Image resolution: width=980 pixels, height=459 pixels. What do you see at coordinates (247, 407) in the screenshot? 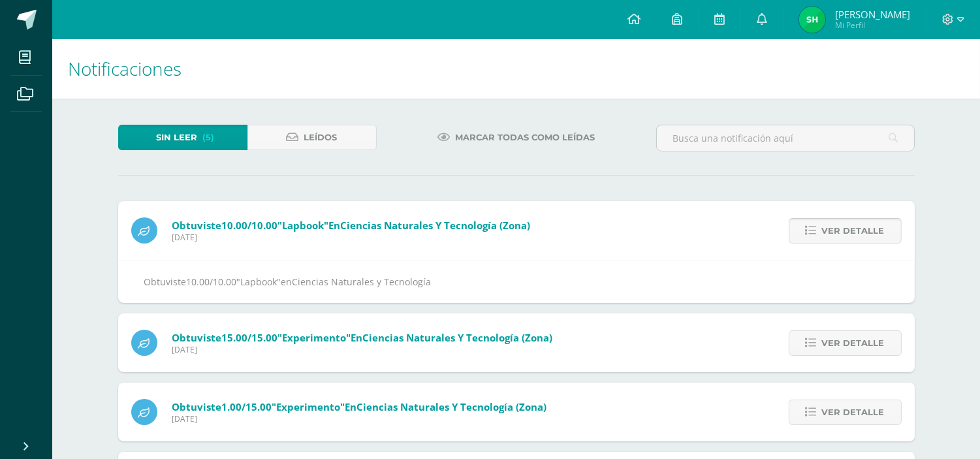
I see `span: 1.00/15.00` at bounding box center [247, 407].